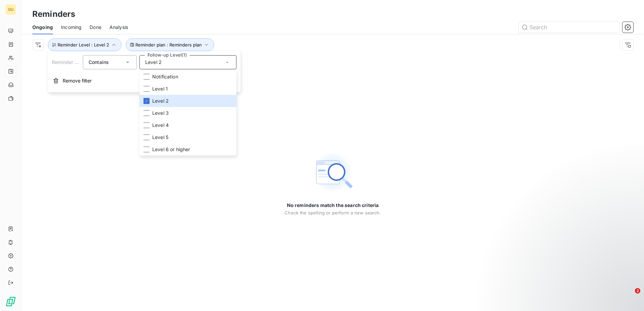 This screenshot has height=311, width=644. What do you see at coordinates (99, 62) in the screenshot?
I see `span: Contains` at bounding box center [99, 62].